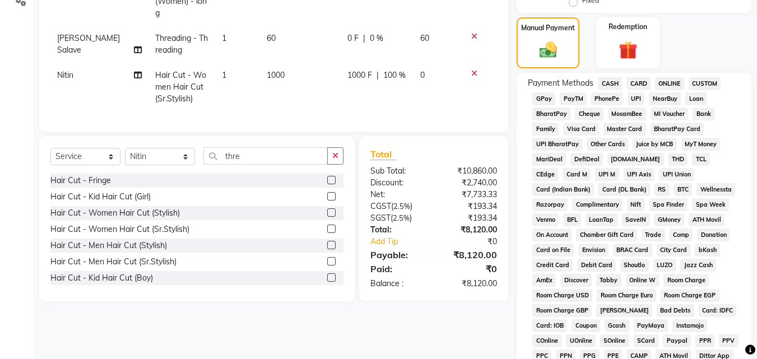 This screenshot has width=757, height=359. Describe the element at coordinates (729, 341) in the screenshot. I see `span: PPV` at that location.